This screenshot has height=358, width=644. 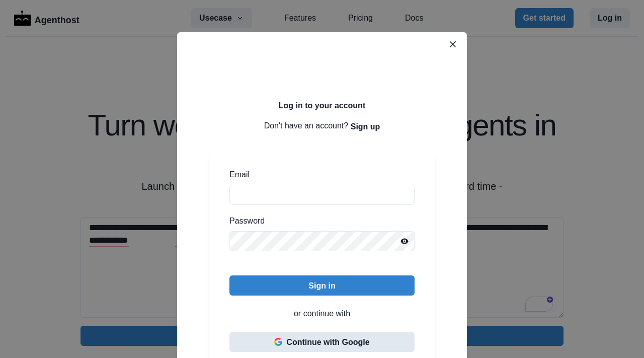 What do you see at coordinates (322, 314) in the screenshot?
I see `p: or continue with` at bounding box center [322, 314].